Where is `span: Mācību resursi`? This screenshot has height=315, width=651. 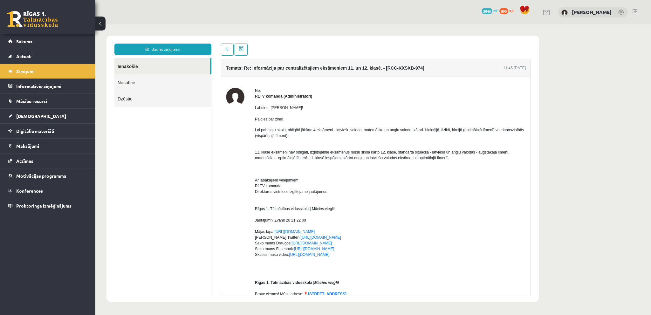 span: Mācību resursi is located at coordinates (31, 101).